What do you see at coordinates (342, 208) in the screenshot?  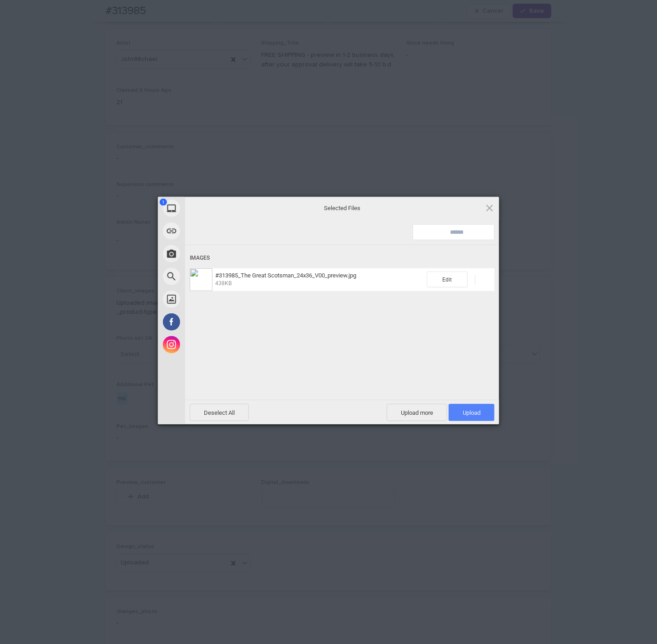 I see `span: Selected Files` at bounding box center [342, 208].